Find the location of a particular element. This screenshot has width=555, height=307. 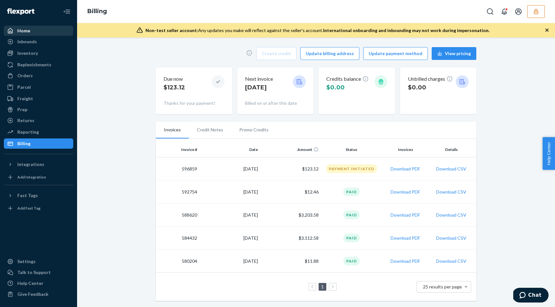

a: Prep is located at coordinates (39, 110).